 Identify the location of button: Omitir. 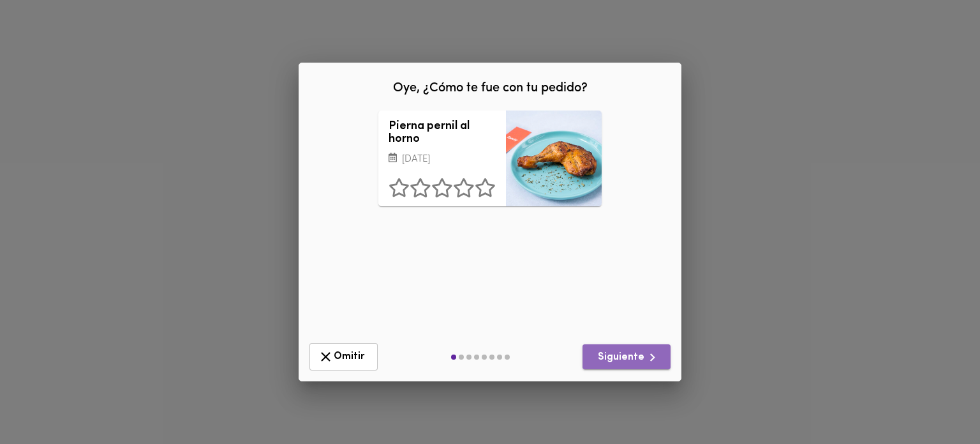
(343, 356).